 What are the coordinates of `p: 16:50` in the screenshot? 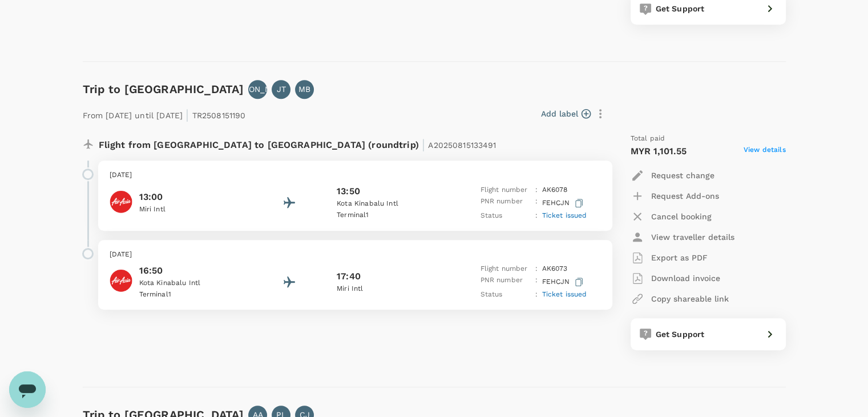 It's located at (190, 271).